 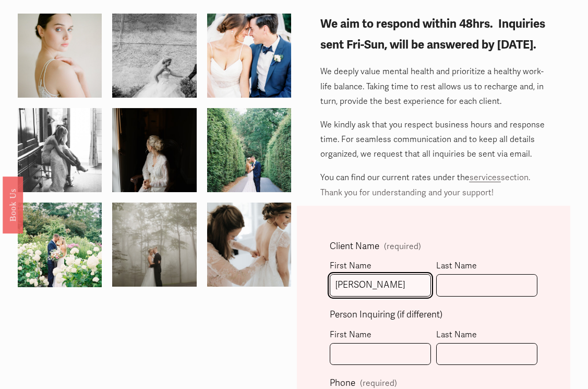 What do you see at coordinates (433, 86) in the screenshot?
I see `p: We deeply value mental health and prioritize a healthy work-life balance. Taking time to rest all...` at bounding box center [433, 86].